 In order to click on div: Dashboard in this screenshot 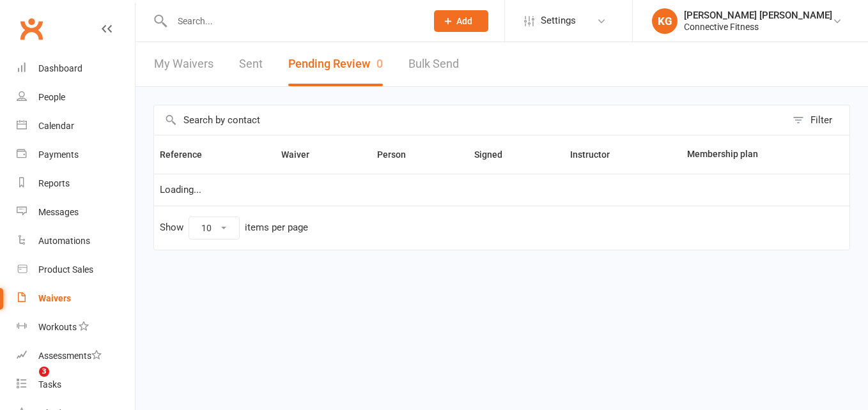, I will do `click(60, 69)`.